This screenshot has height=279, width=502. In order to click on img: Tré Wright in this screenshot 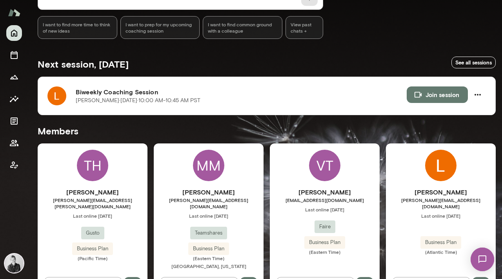, I will do `click(14, 263)`.